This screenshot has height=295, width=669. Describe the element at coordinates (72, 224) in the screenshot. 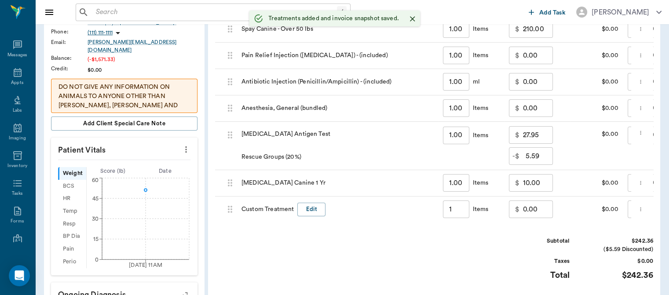

I see `div: Resp` at that location.